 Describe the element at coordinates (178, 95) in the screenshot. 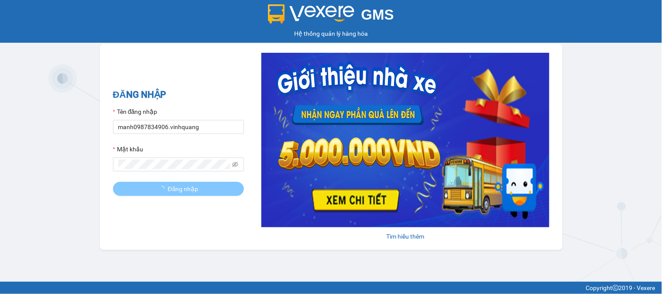

I see `h2: ĐĂNG NHẬP` at that location.